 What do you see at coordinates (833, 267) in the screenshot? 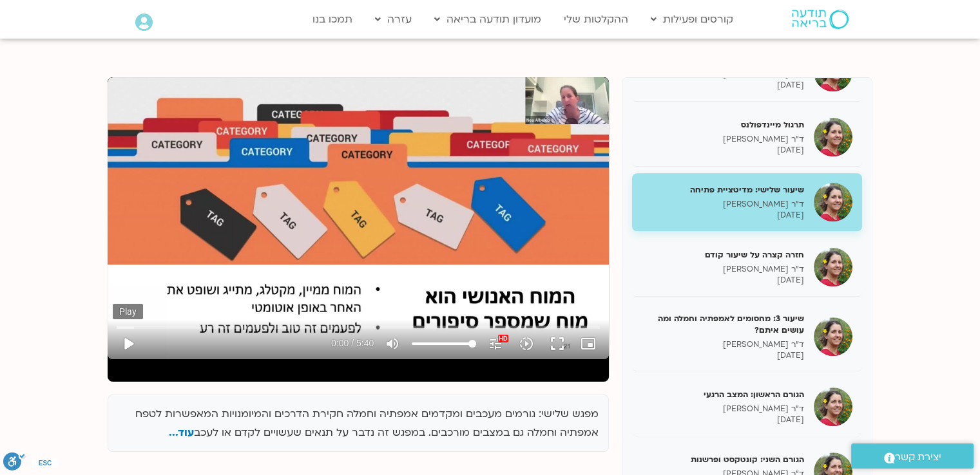
I see `img: חזרה קצרה על שיעור קודם` at bounding box center [833, 267].